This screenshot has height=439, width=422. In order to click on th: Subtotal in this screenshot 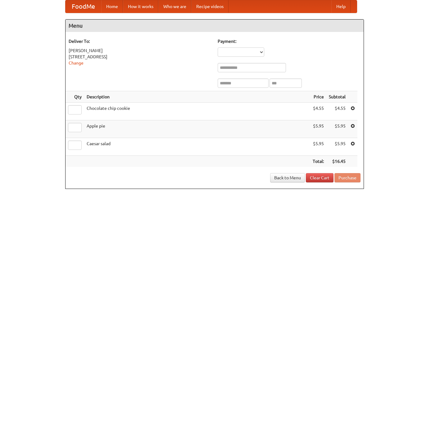, I will do `click(337, 97)`.